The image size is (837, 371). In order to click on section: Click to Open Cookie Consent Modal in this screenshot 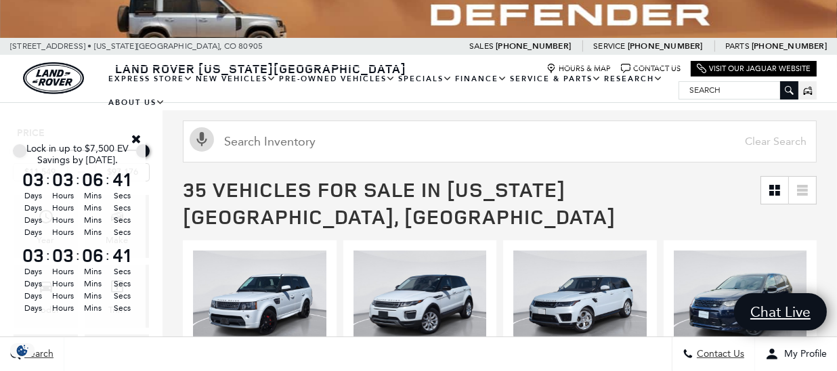, I will do `click(22, 350)`.